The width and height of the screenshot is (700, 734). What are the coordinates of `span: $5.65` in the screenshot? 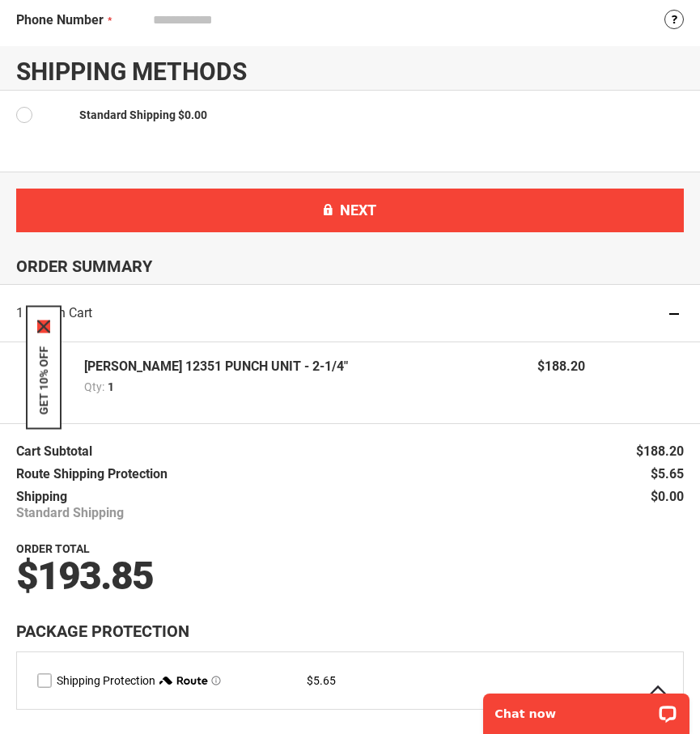 It's located at (666, 473).